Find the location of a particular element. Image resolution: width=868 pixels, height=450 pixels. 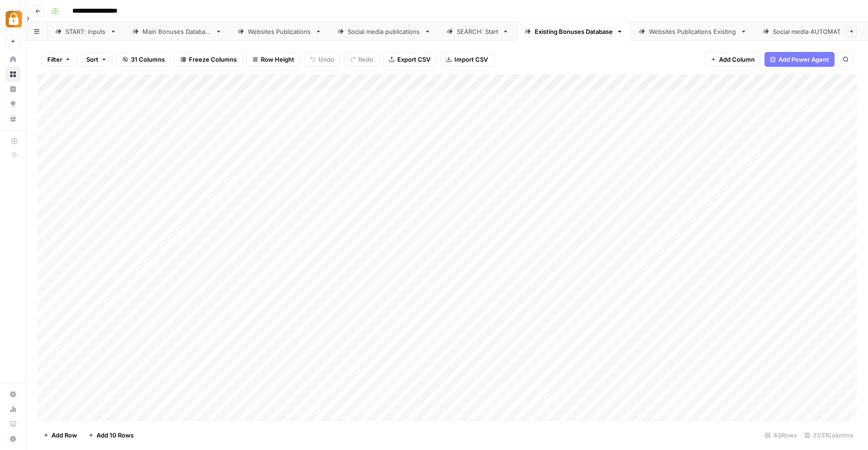

button: Filter is located at coordinates (59, 59).